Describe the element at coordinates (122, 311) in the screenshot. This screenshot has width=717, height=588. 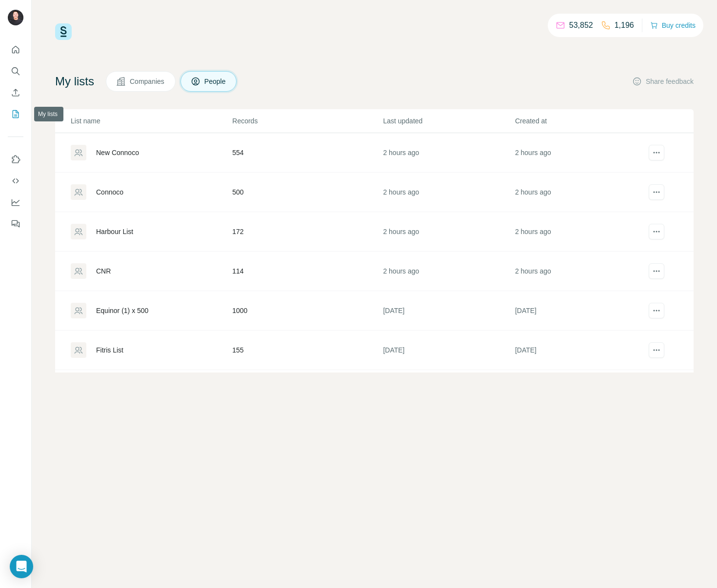
I see `div: Equinor (1) x 500` at that location.